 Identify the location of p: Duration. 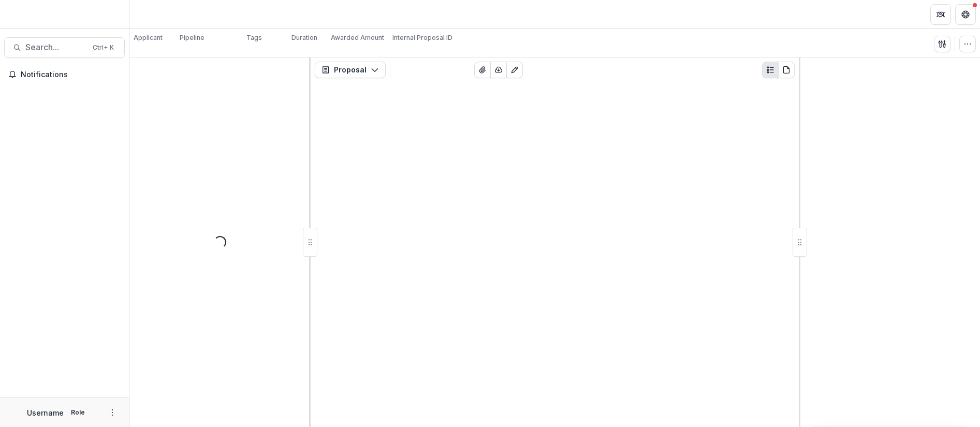
(304, 38).